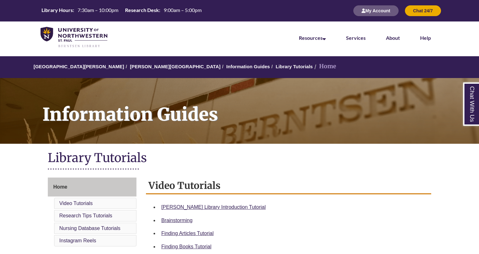  I want to click on a: Help, so click(425, 38).